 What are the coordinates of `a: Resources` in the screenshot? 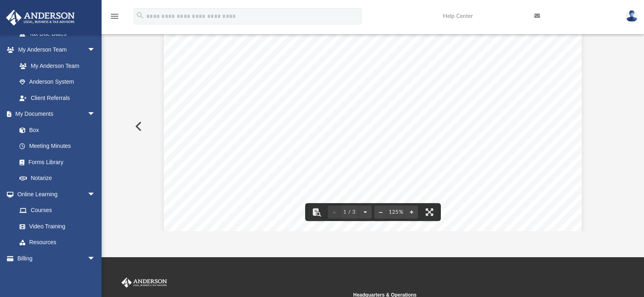 It's located at (58, 243).